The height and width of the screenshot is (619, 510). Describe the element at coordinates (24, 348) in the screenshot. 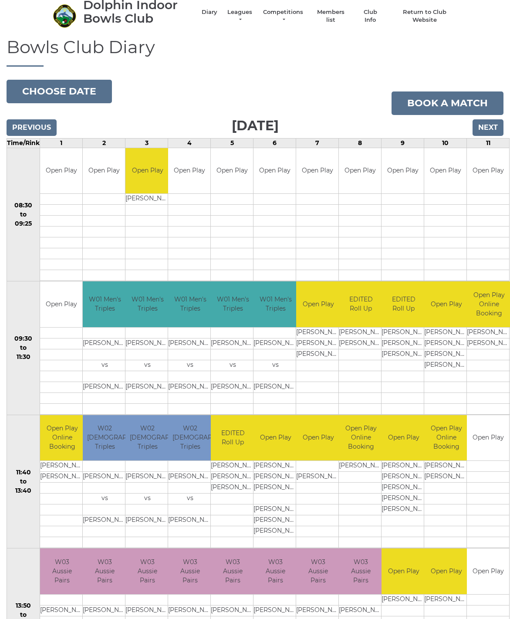

I see `td: 09:30 to 11:30` at that location.